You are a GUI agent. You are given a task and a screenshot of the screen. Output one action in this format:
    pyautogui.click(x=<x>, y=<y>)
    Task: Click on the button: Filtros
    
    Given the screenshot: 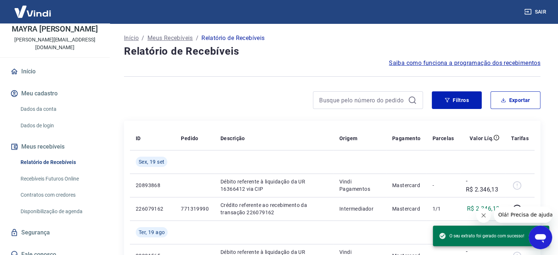 What is the action you would take?
    pyautogui.click(x=456, y=100)
    